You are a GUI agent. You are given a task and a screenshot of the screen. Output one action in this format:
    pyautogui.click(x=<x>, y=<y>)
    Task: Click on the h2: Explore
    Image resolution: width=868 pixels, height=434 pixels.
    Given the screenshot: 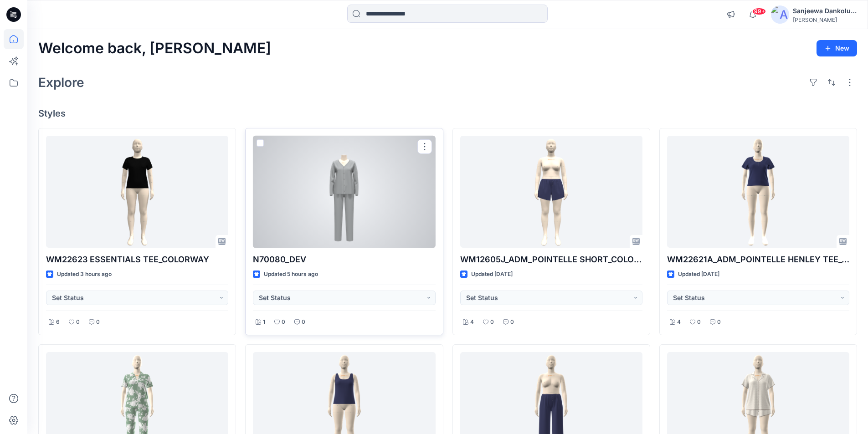 What is the action you would take?
    pyautogui.click(x=61, y=82)
    